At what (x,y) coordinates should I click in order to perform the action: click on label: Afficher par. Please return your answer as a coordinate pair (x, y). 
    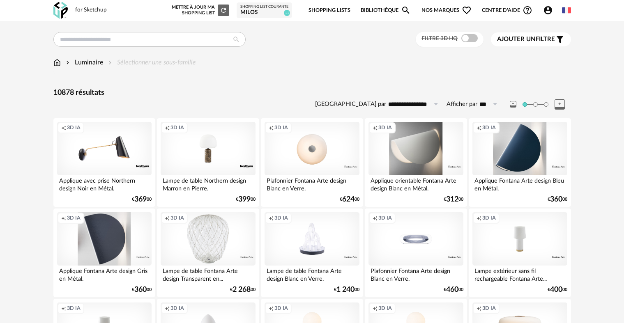
    Looking at the image, I should click on (462, 104).